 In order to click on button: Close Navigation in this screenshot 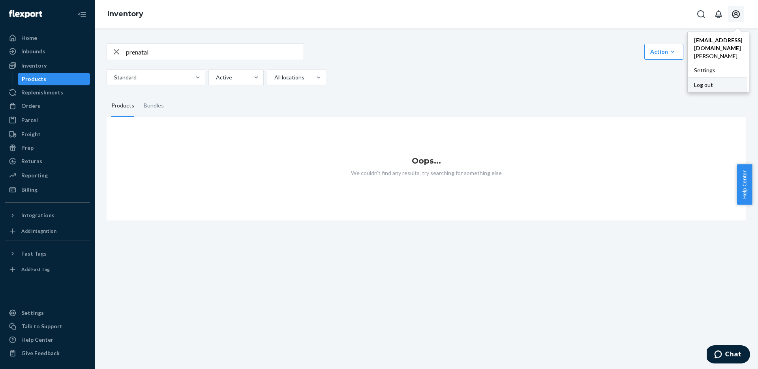, I will do `click(82, 14)`.